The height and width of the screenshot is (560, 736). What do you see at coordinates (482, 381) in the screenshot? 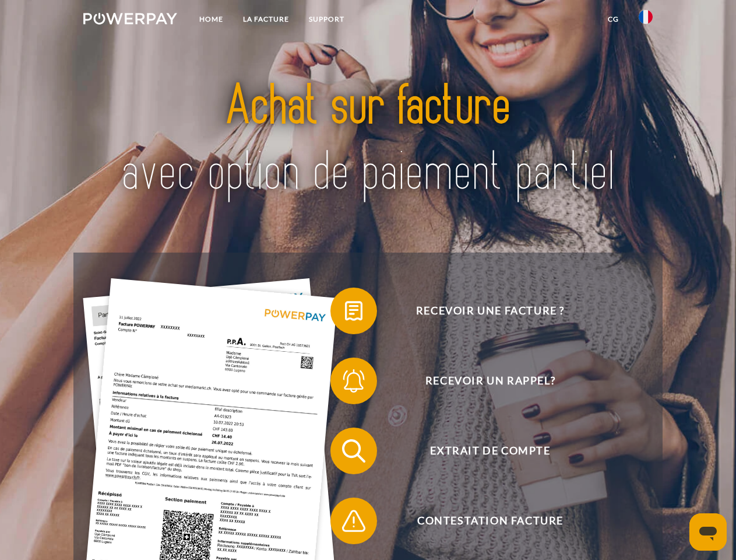
I see `a: Recevoir un rappel?` at bounding box center [482, 381].